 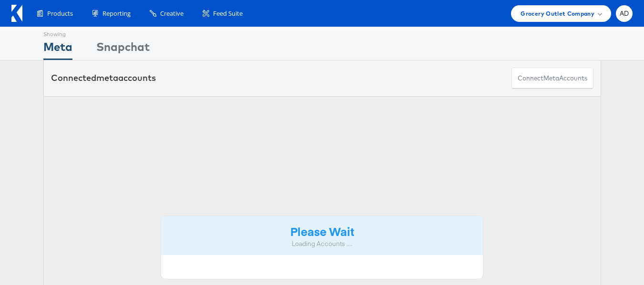 What do you see at coordinates (624, 13) in the screenshot?
I see `span: AD` at bounding box center [624, 13].